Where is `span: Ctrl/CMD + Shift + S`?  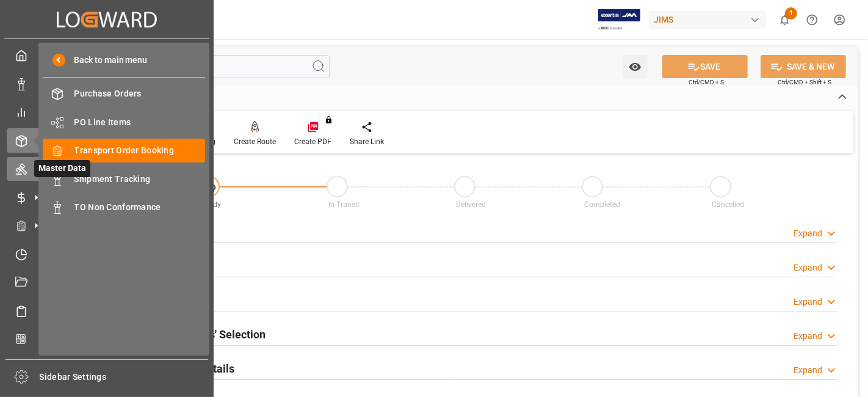
span: Ctrl/CMD + Shift + S is located at coordinates (804, 82).